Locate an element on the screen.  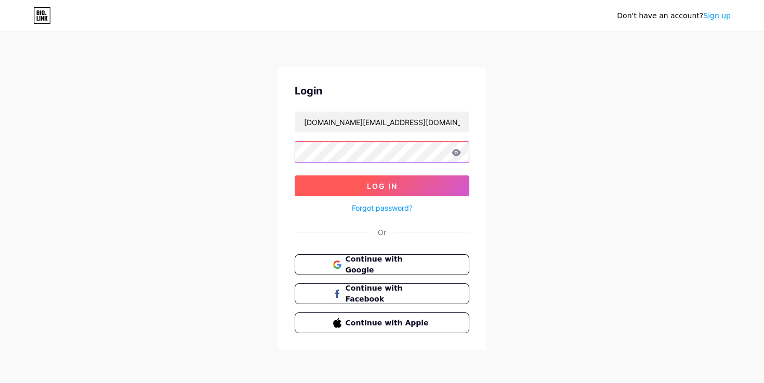
span: Continue with Google is located at coordinates (388, 265).